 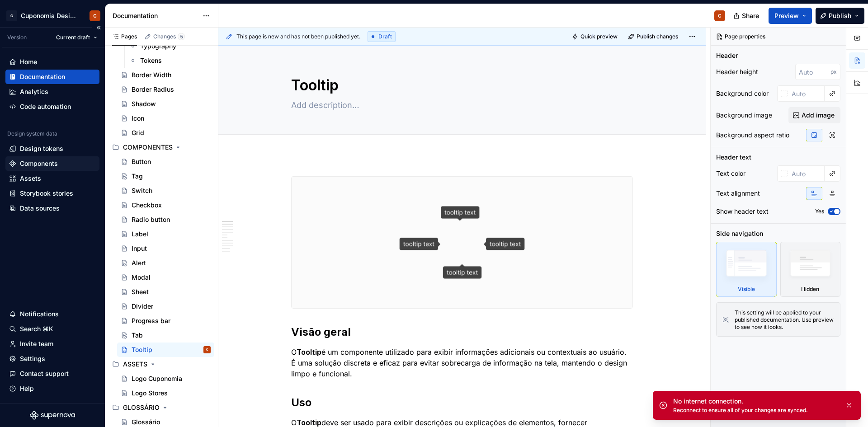 What do you see at coordinates (786, 16) in the screenshot?
I see `span: Preview` at bounding box center [786, 16].